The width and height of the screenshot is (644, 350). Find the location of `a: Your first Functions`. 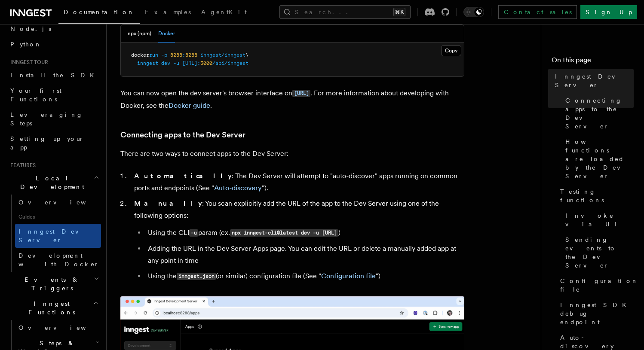

a: Your first Functions is located at coordinates (54, 95).